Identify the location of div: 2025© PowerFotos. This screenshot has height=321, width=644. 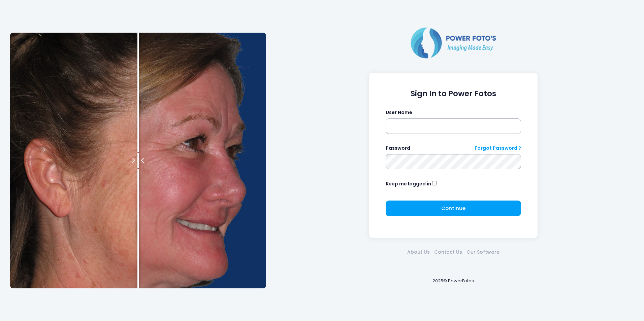
(453, 281).